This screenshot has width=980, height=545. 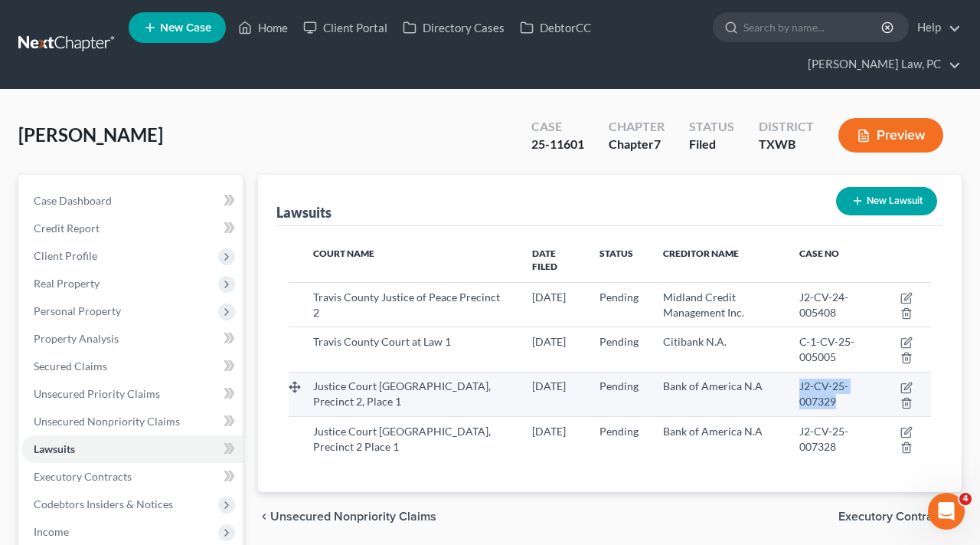 What do you see at coordinates (555, 27) in the screenshot?
I see `a: DebtorCC` at bounding box center [555, 27].